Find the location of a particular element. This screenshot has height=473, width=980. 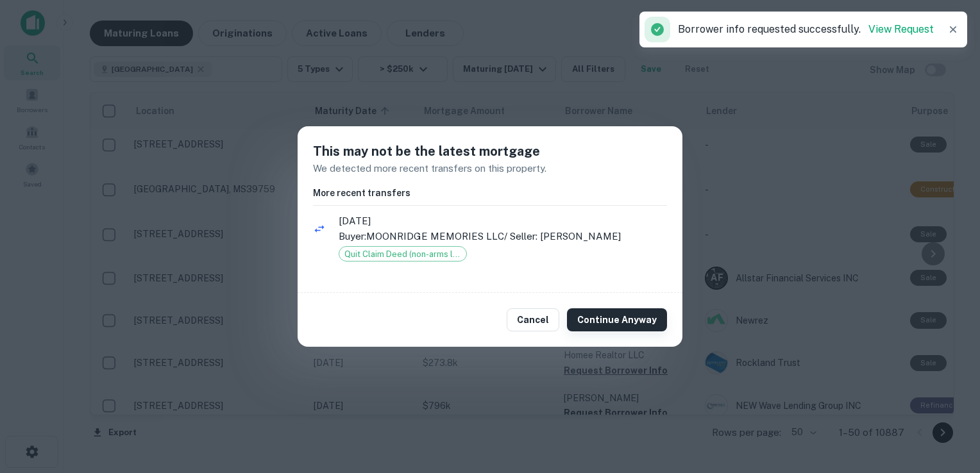

a: View Request is located at coordinates (901, 29).